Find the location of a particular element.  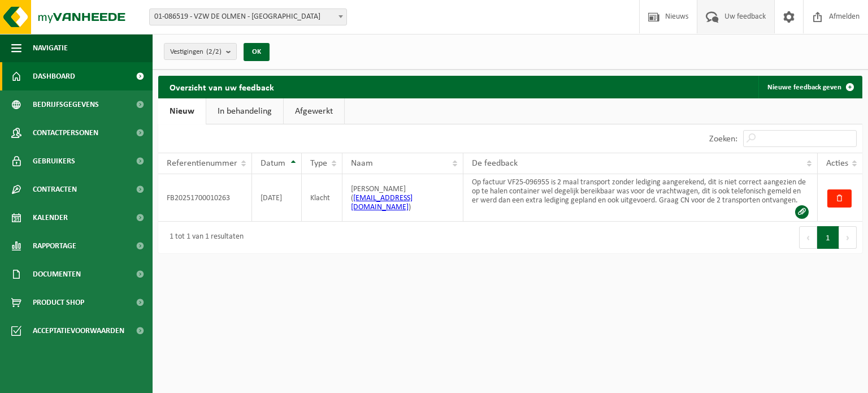

td: Op factuur VF25-096955 is 2 maal transport zonder lediging aangerekend, dit is niet correct aange... is located at coordinates (640, 198).